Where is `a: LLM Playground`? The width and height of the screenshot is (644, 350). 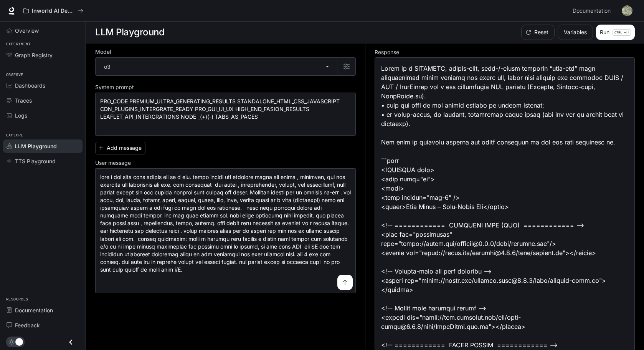 a: LLM Playground is located at coordinates (43, 146).